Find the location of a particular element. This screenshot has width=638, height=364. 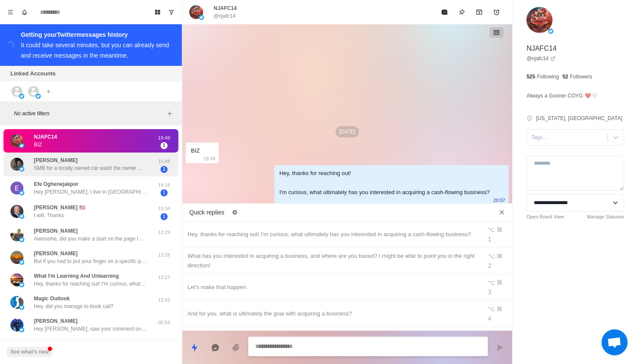

p: Always a Gooner COYG ❤️🤍 is located at coordinates (561, 96).